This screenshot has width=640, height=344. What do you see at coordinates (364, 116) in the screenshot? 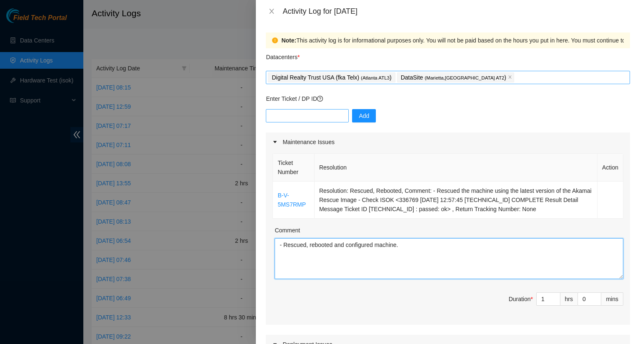
I see `span: Add` at bounding box center [364, 116].